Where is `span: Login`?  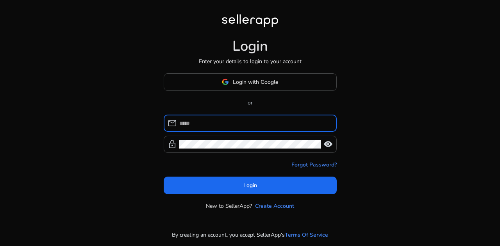
span: Login is located at coordinates (250, 186).